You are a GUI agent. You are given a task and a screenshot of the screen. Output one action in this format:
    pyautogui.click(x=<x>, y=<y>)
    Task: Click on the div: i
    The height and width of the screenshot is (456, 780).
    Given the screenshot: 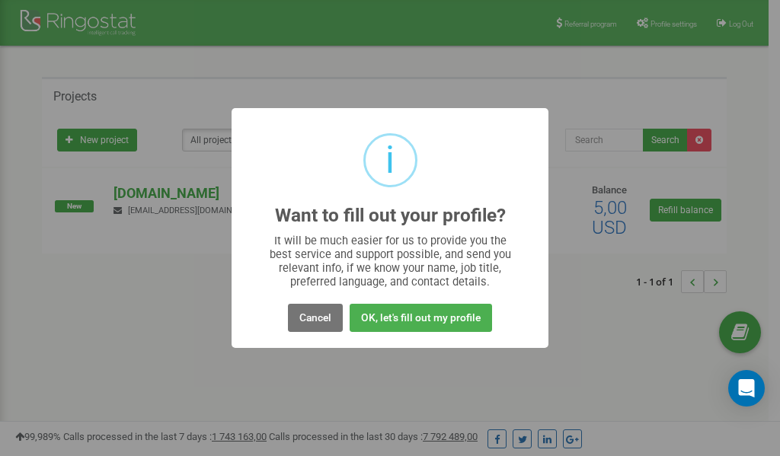 What is the action you would take?
    pyautogui.click(x=390, y=160)
    